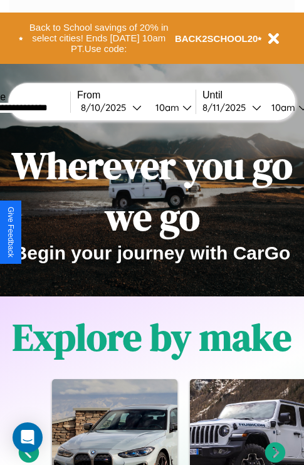  What do you see at coordinates (28, 438) in the screenshot?
I see `div: Open Intercom Messenger` at bounding box center [28, 438].